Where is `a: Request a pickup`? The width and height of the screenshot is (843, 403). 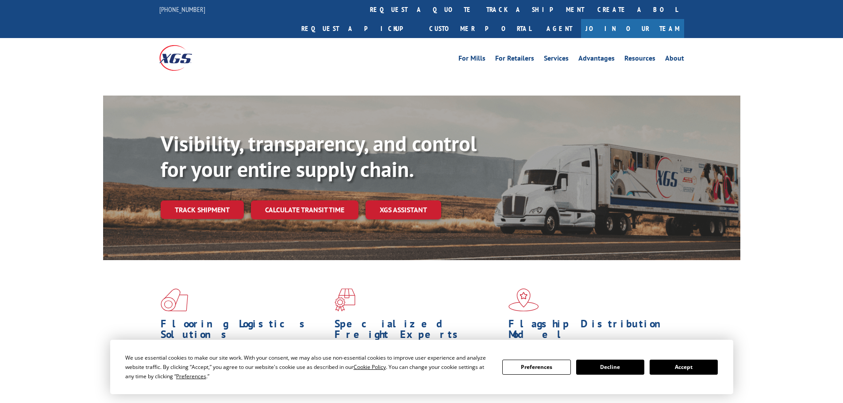 a: Request a pickup is located at coordinates (358, 28).